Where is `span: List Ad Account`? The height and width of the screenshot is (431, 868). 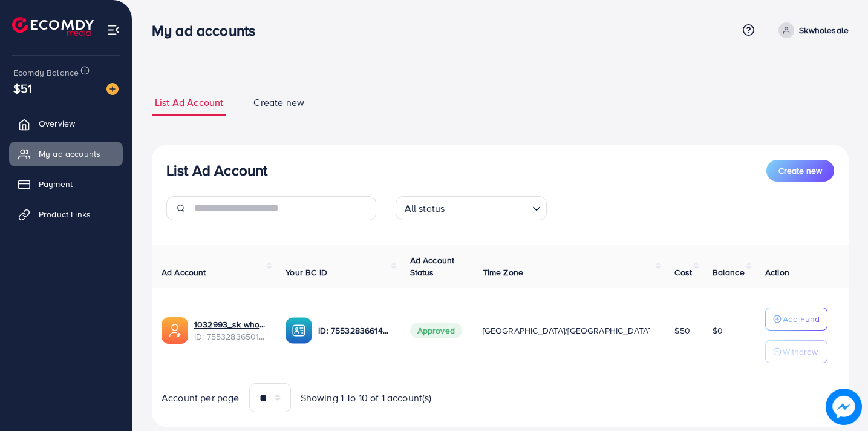
span: List Ad Account is located at coordinates (189, 102).